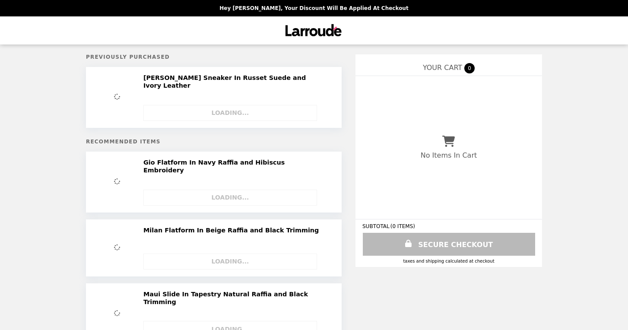 This screenshot has height=330, width=628. Describe the element at coordinates (449, 155) in the screenshot. I see `p: No Items In Cart` at that location.